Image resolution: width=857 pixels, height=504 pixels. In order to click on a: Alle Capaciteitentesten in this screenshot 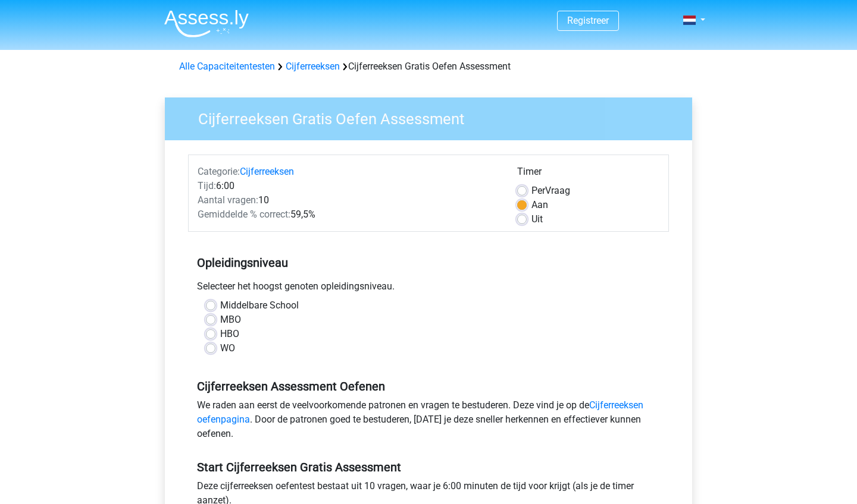, I will do `click(227, 66)`.